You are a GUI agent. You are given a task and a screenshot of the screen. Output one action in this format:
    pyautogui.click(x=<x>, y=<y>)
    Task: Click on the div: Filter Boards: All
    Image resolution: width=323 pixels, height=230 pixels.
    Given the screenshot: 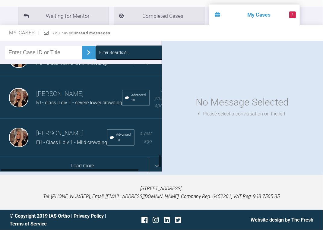 What is the action you would take?
    pyautogui.click(x=114, y=53)
    